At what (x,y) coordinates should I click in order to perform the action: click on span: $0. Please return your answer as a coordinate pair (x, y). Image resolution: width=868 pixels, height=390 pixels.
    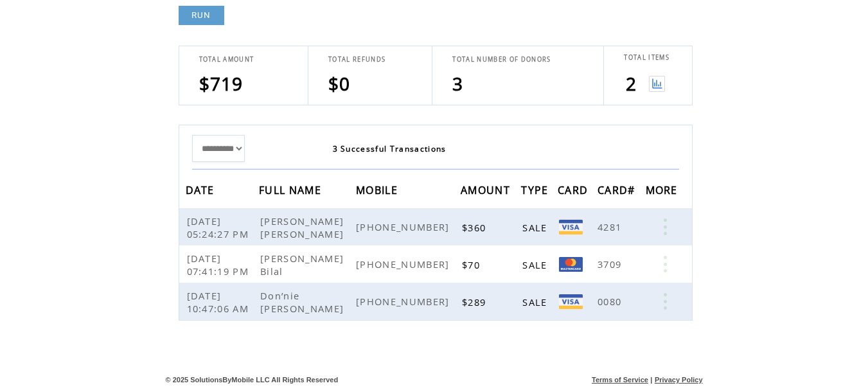
    Looking at the image, I should click on (339, 84).